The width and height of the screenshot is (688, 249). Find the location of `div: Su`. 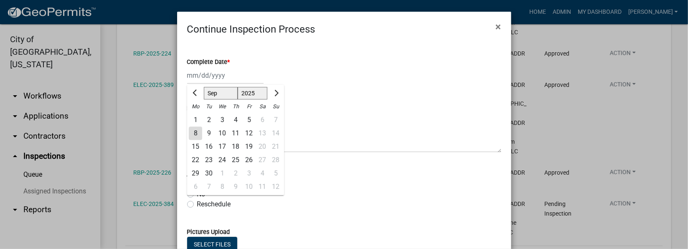

div: Su is located at coordinates (276, 107).